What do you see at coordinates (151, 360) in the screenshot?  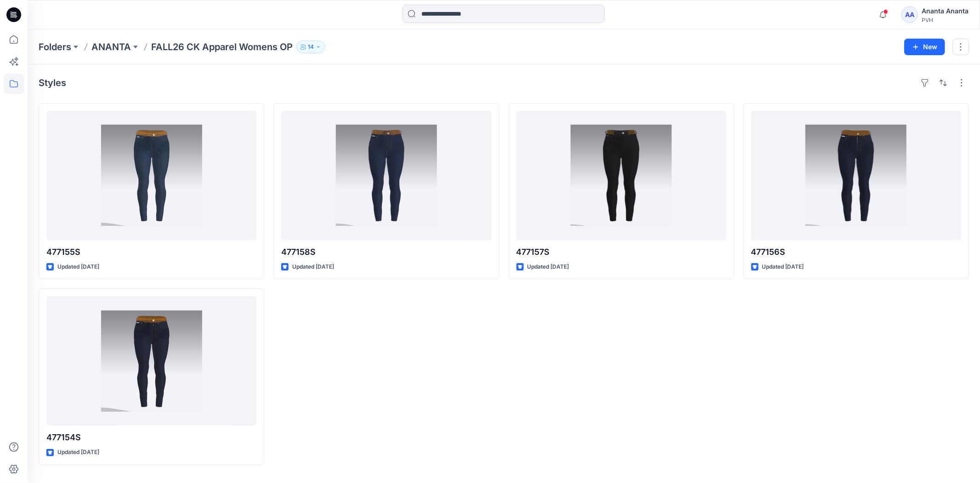 I see `a: 477154S` at bounding box center [151, 360].